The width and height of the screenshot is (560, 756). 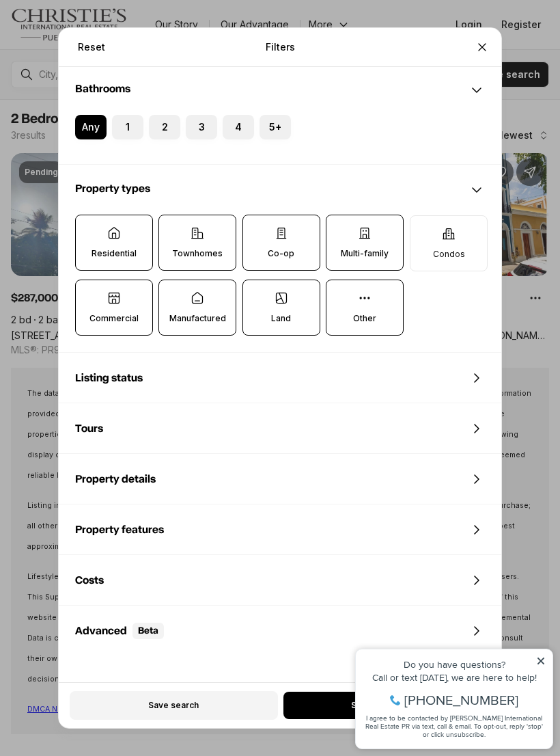 I want to click on div: Do you have questions?, so click(x=106, y=35).